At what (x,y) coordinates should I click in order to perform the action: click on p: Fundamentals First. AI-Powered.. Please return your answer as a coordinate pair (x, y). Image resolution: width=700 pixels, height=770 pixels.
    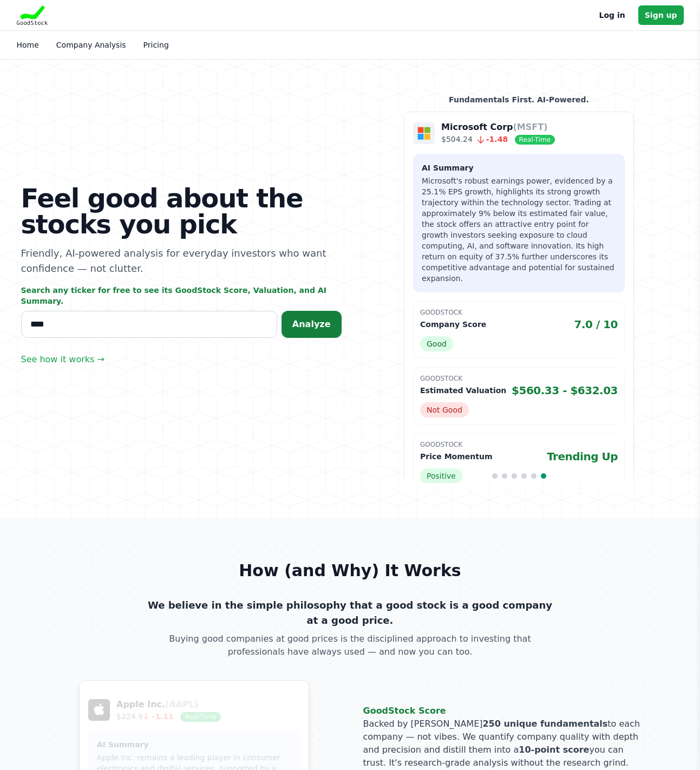
    Looking at the image, I should click on (518, 100).